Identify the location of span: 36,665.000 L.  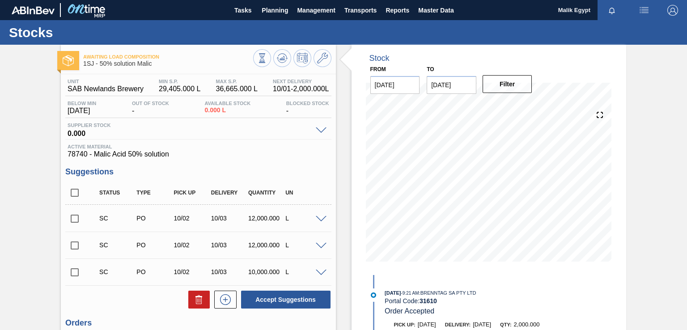
(237, 89).